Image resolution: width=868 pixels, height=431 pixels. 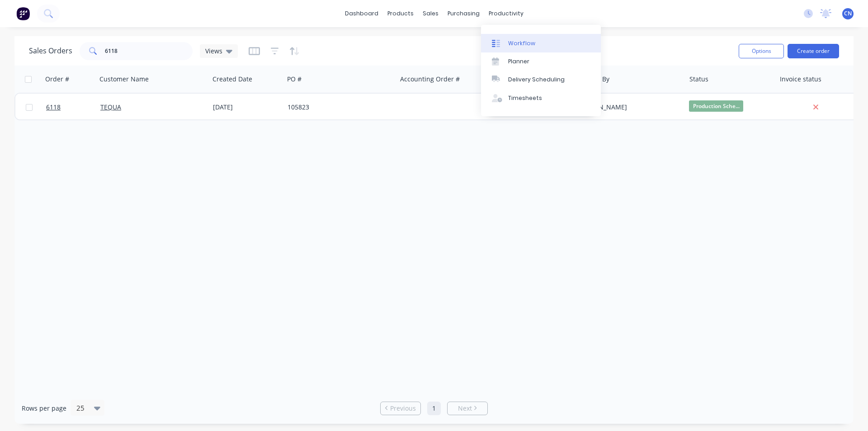 What do you see at coordinates (44, 408) in the screenshot?
I see `span: Rows per page` at bounding box center [44, 408].